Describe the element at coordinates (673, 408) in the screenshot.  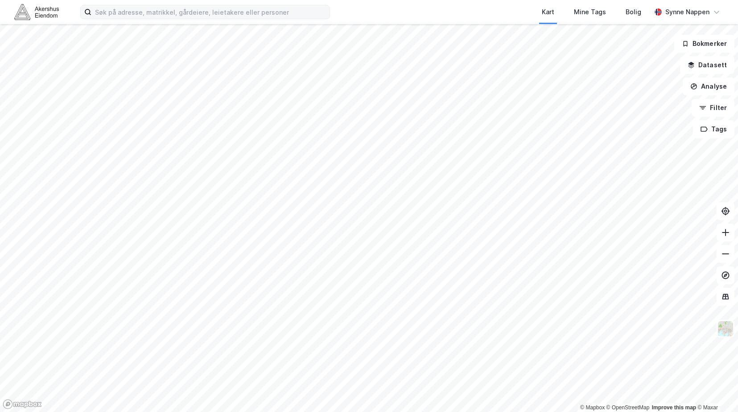
I see `a: Improve this map` at that location.